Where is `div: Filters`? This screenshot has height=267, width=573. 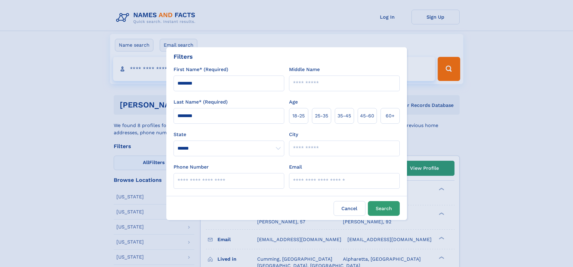
div: Filters is located at coordinates (183, 57).